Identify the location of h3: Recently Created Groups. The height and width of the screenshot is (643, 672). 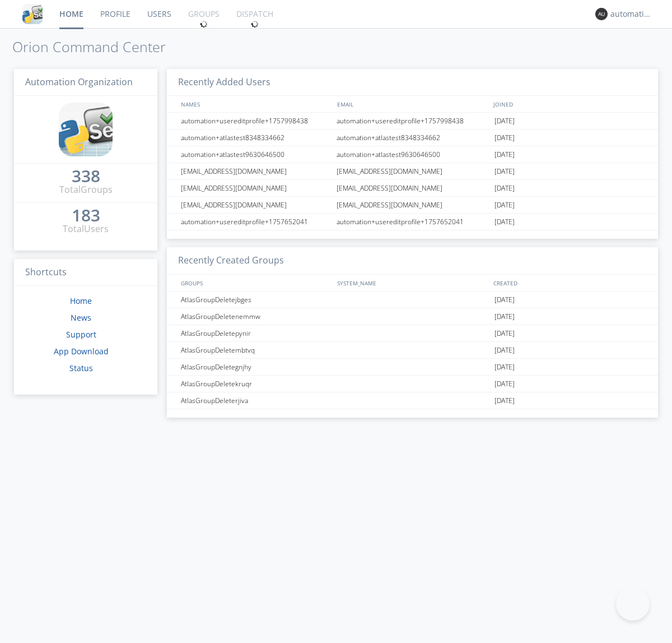
(412, 261).